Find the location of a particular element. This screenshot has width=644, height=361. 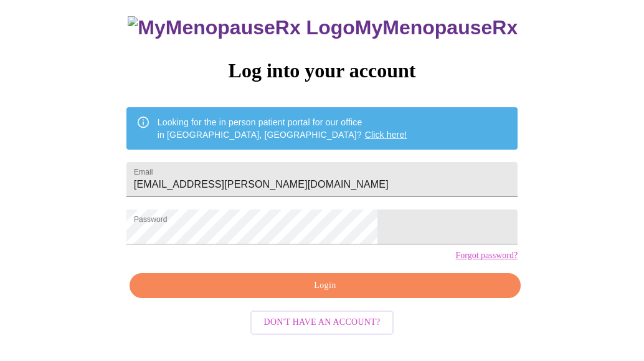

span: Don't have an account? is located at coordinates (322, 322).